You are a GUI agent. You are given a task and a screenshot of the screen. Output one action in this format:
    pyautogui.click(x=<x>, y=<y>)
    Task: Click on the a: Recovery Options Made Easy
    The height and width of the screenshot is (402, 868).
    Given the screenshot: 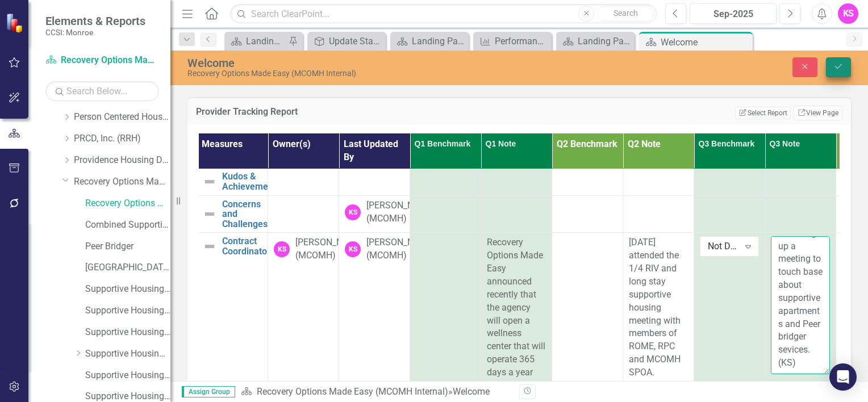 What is the action you would take?
    pyautogui.click(x=122, y=182)
    